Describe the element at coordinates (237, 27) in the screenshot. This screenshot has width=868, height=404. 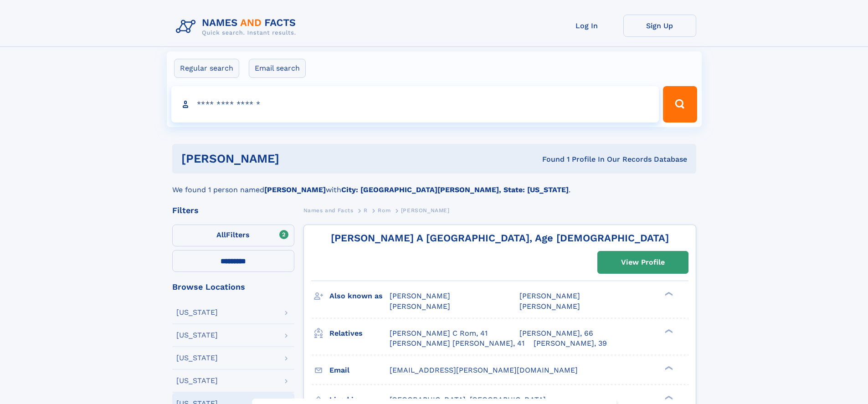
I see `img: Logo Names and Facts` at that location.